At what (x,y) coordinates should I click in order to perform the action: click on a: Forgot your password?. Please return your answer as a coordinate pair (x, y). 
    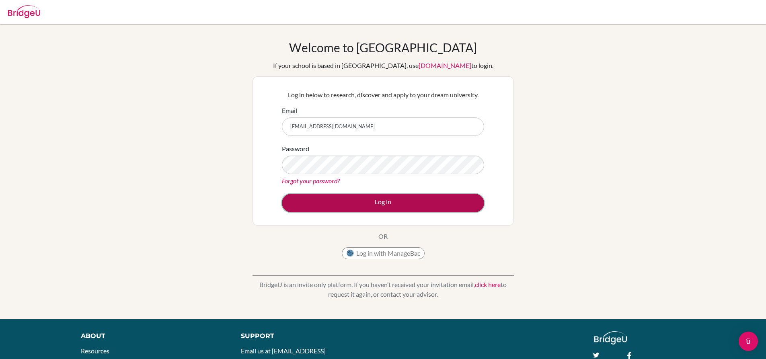
    Looking at the image, I should click on (311, 181).